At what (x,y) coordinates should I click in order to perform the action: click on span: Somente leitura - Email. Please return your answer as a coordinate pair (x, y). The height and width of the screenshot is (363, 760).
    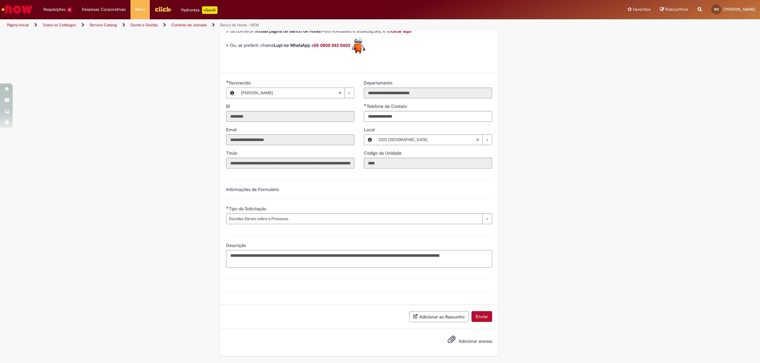
    Looking at the image, I should click on (232, 130).